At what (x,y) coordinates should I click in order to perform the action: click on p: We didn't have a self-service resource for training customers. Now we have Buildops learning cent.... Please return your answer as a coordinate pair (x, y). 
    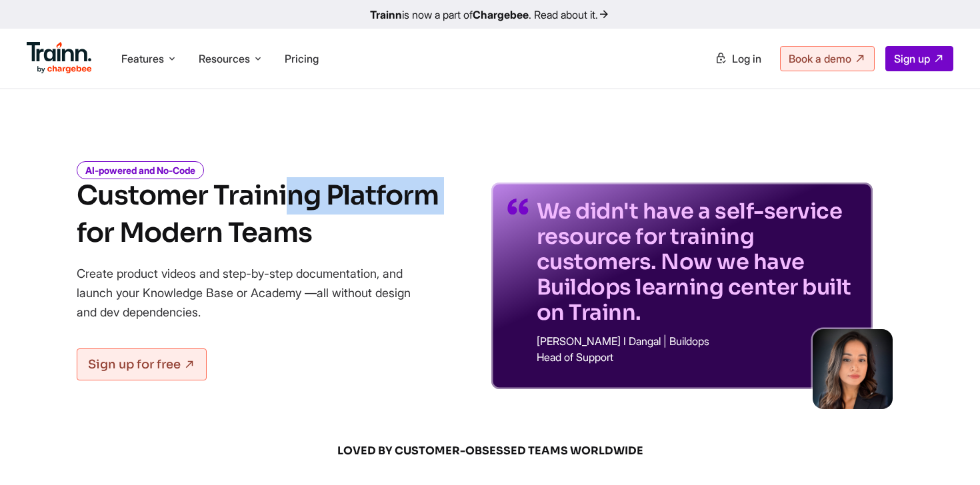
    Looking at the image, I should click on (696, 262).